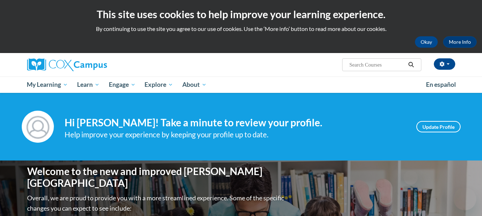  Describe the element at coordinates (241, 14) in the screenshot. I see `h2: This site uses cookies to help improve your learning experience.` at that location.